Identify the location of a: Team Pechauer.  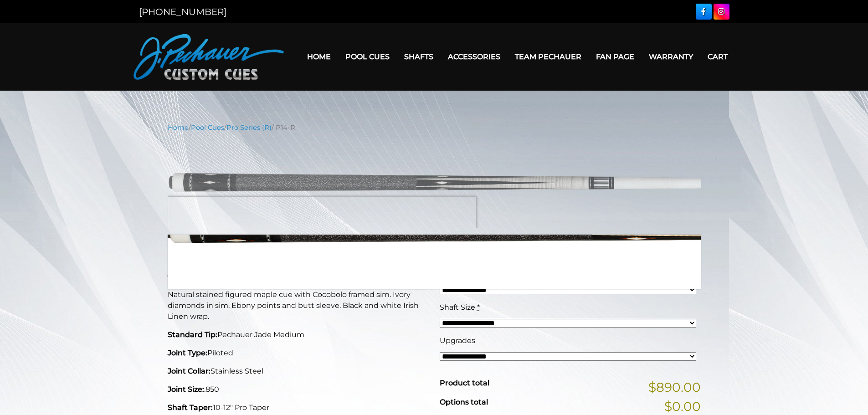
(548, 56).